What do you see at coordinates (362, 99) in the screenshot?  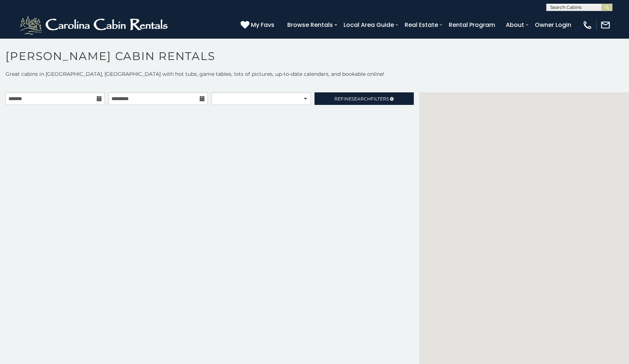 I see `span: Refine Filters` at bounding box center [362, 99].